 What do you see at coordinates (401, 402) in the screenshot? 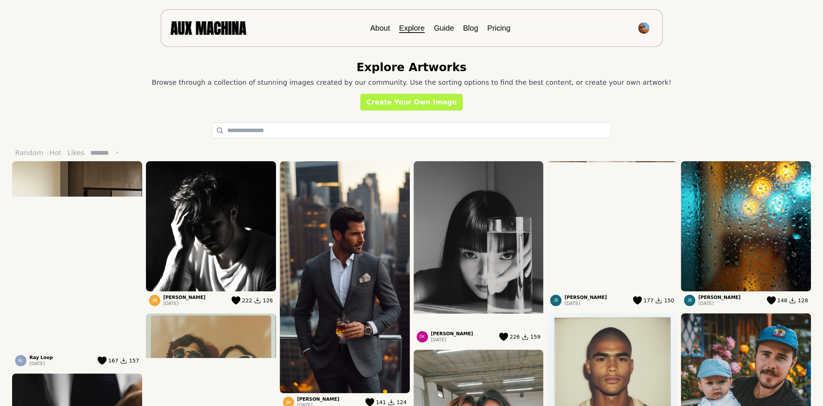
I see `span: 124` at bounding box center [401, 402].